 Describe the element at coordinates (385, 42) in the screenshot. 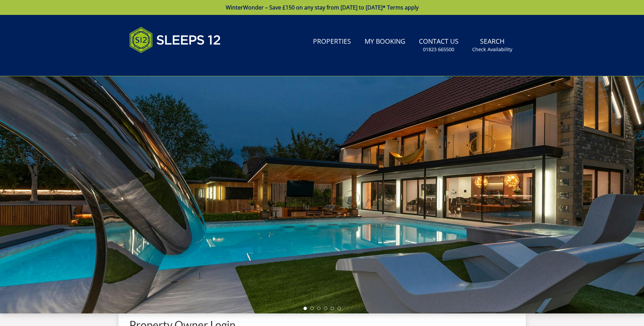

I see `a: My Booking` at that location.